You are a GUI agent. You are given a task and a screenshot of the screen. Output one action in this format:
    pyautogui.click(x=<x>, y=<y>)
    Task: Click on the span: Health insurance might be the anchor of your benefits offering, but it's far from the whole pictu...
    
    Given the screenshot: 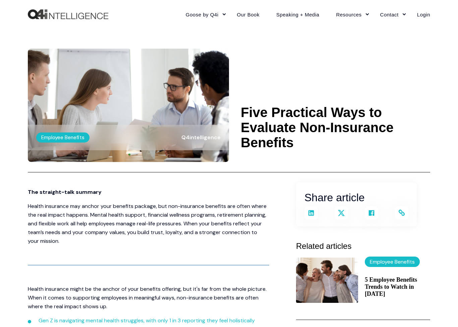 What is the action you would take?
    pyautogui.click(x=147, y=297)
    